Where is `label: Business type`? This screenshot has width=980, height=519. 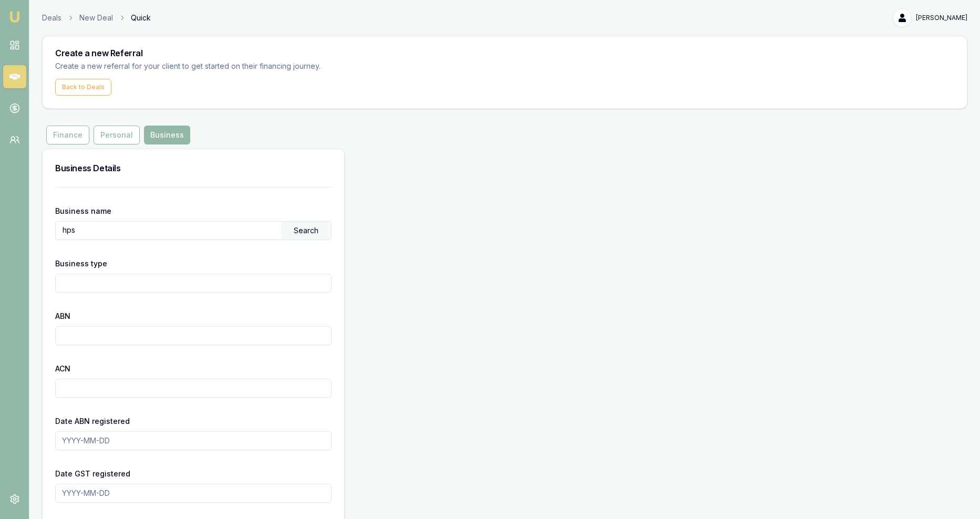 label: Business type is located at coordinates (81, 263).